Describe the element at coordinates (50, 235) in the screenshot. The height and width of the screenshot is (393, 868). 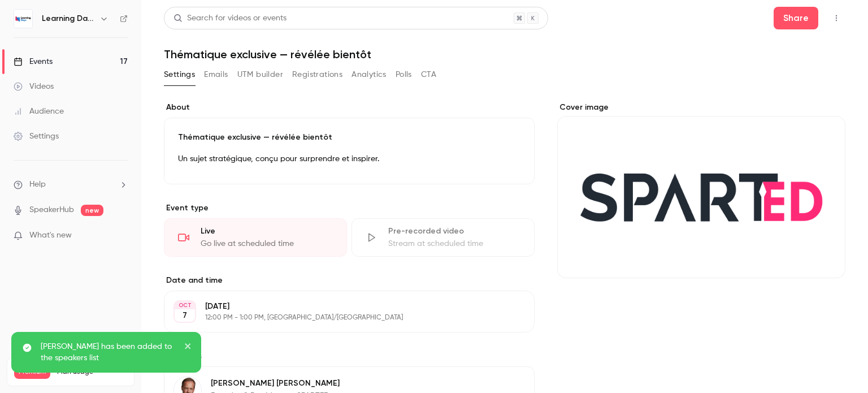
I see `span: What's new` at that location.